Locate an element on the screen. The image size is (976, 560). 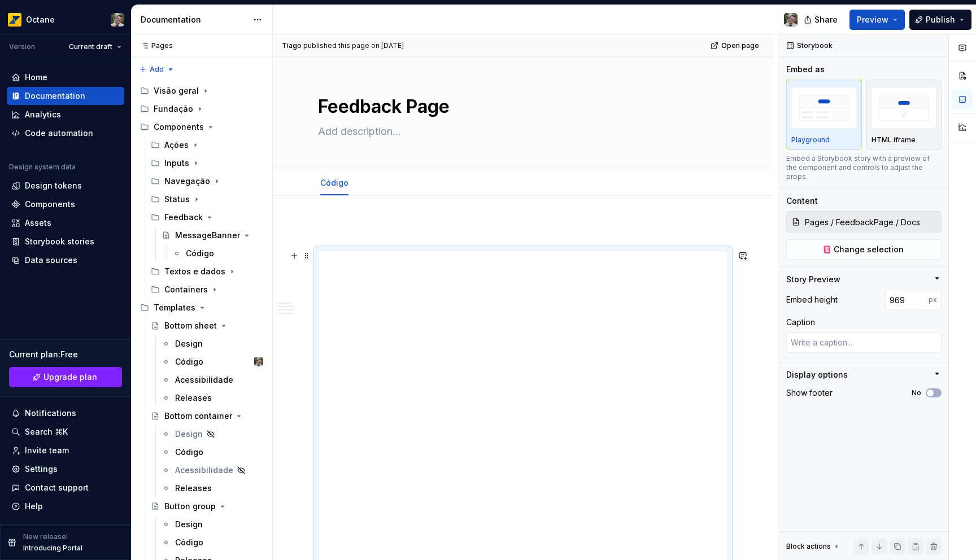
div: Embed as is located at coordinates (805, 69).